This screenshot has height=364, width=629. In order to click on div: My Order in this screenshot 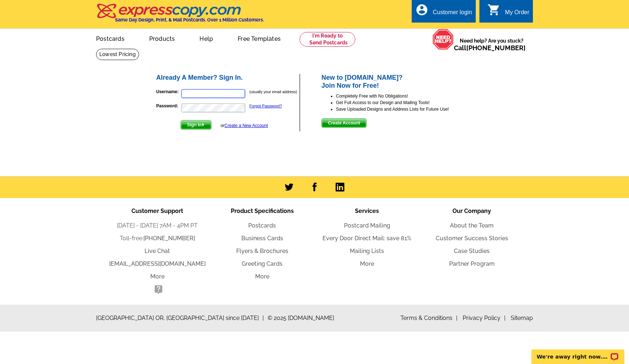, I will do `click(517, 14)`.